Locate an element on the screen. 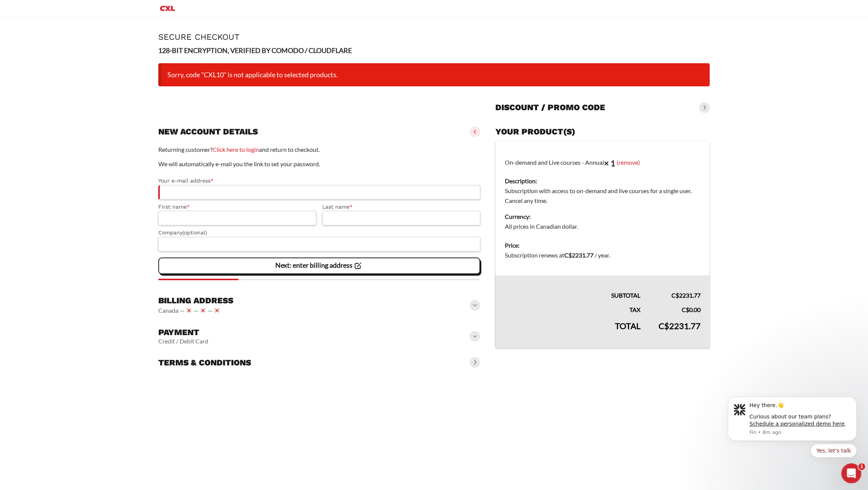  td: On-demand and Live courses - Annual is located at coordinates (603, 189).